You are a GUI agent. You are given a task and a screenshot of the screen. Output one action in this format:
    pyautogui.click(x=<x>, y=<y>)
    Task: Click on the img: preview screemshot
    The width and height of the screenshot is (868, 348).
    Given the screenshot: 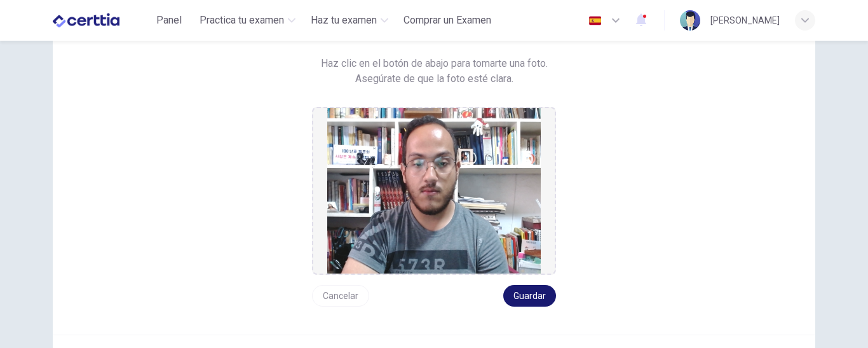 What is the action you would take?
    pyautogui.click(x=434, y=191)
    